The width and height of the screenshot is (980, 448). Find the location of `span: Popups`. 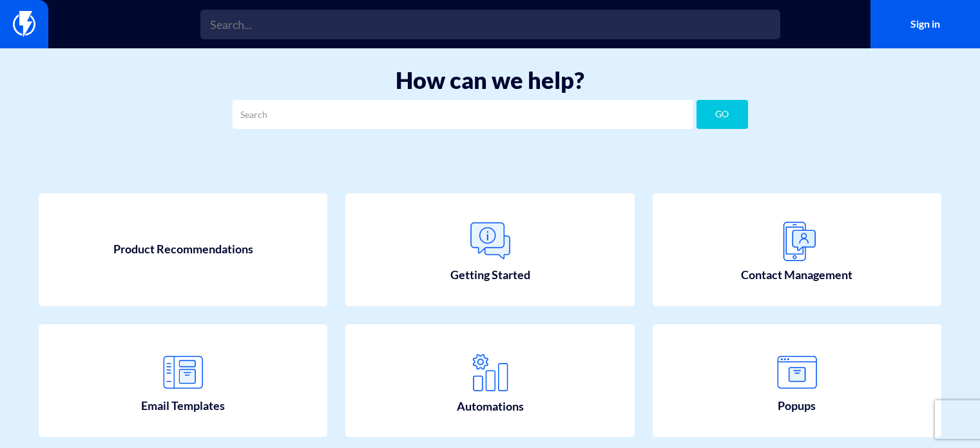

span: Popups is located at coordinates (797, 406).